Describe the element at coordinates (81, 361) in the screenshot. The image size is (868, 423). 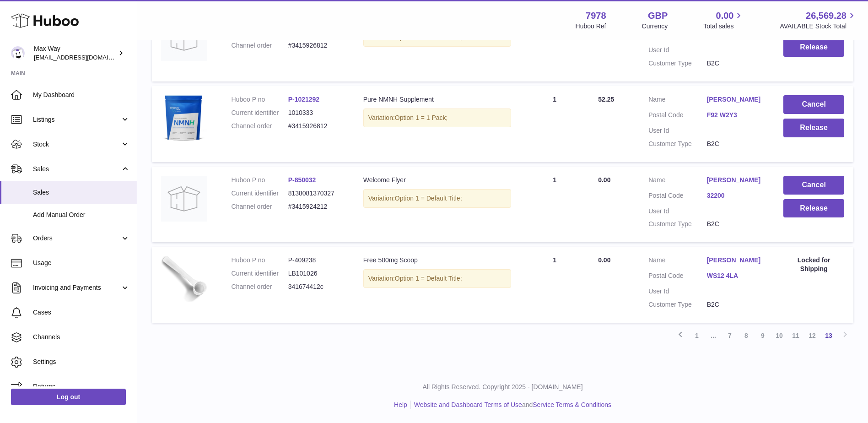
I see `span: Settings` at that location.